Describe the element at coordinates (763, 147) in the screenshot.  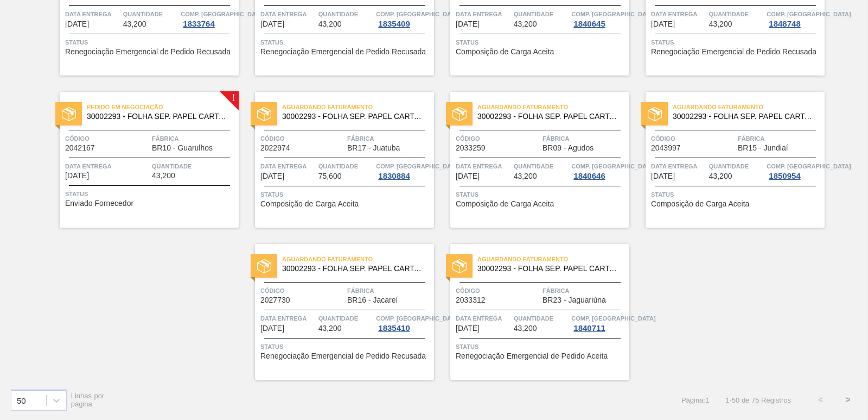
I see `span: BR15 - Jundiaí` at that location.